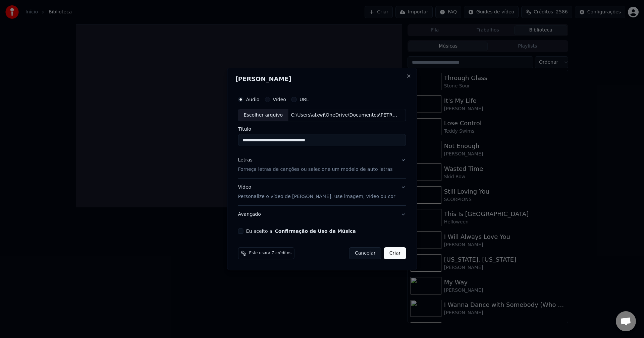 The width and height of the screenshot is (644, 338). What do you see at coordinates (263, 115) in the screenshot?
I see `div: Escolher arquivo` at bounding box center [263, 115].